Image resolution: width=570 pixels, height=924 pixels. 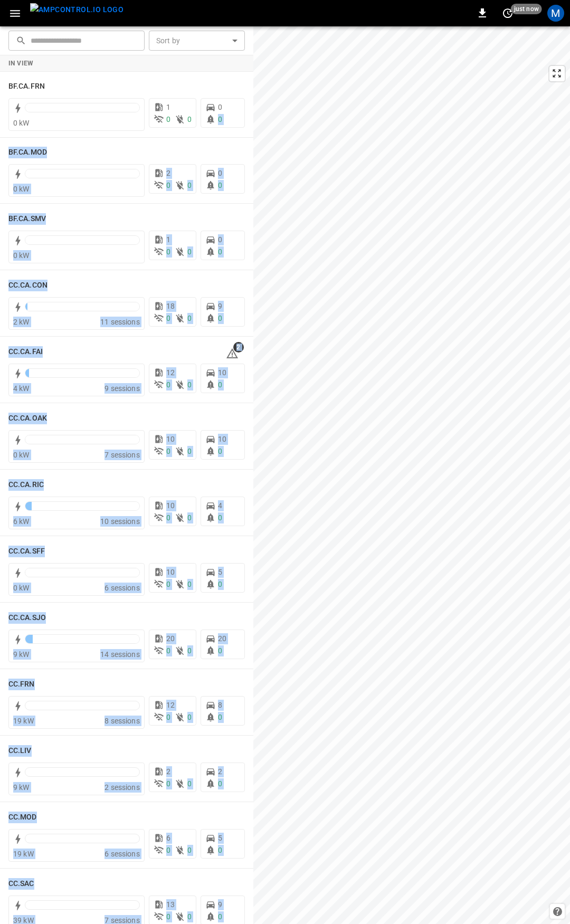 I want to click on span: 2 kW, so click(x=21, y=322).